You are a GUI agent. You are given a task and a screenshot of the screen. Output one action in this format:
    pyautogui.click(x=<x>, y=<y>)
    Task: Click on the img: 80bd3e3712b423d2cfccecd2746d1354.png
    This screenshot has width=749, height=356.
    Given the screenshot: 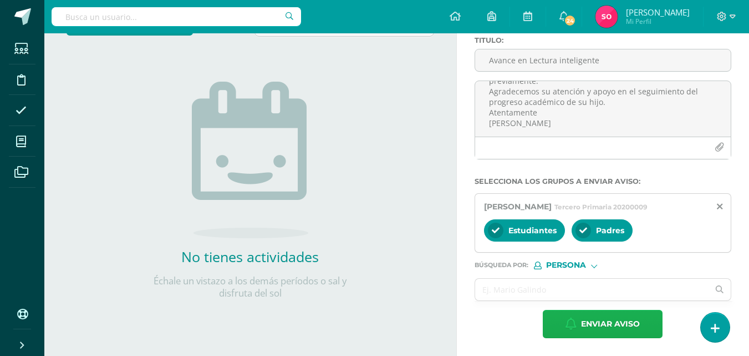 What is the action you would take?
    pyautogui.click(x=607, y=17)
    